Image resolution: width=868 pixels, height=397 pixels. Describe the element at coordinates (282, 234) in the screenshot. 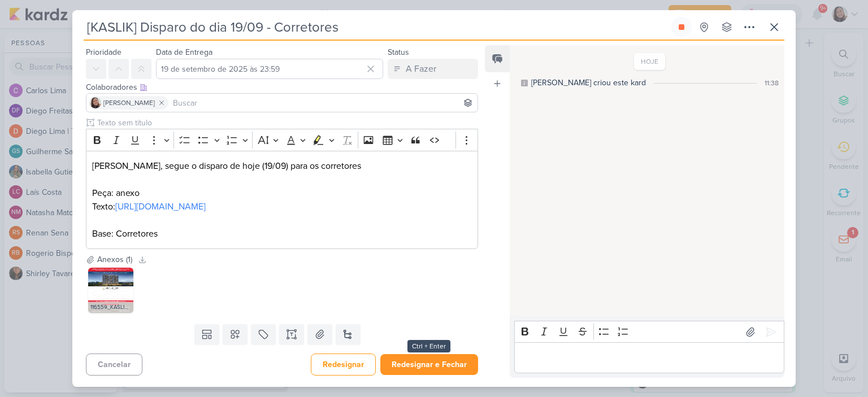

I see `p: Base: Corretores` at that location.